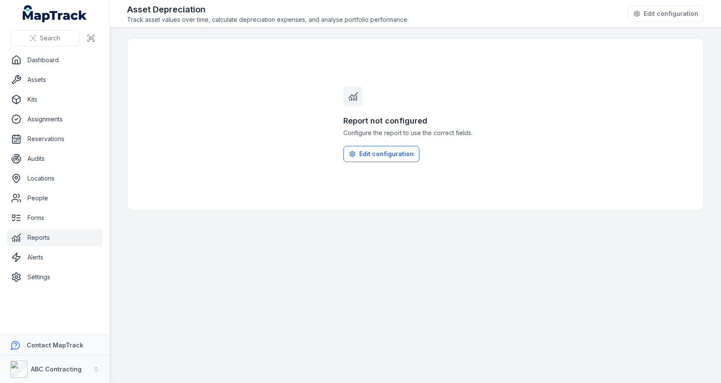 This screenshot has width=721, height=383. Describe the element at coordinates (54, 198) in the screenshot. I see `a: People` at that location.